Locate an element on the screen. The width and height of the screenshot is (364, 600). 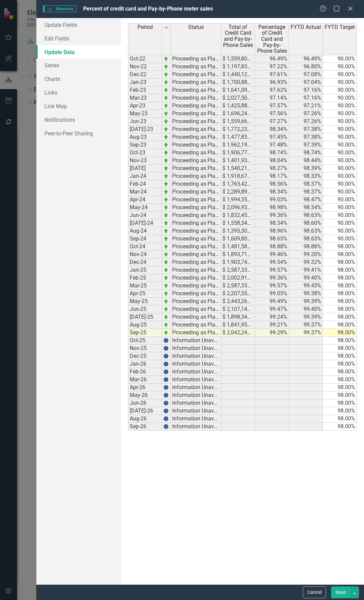
td: Apr-25 is located at coordinates (145, 293).